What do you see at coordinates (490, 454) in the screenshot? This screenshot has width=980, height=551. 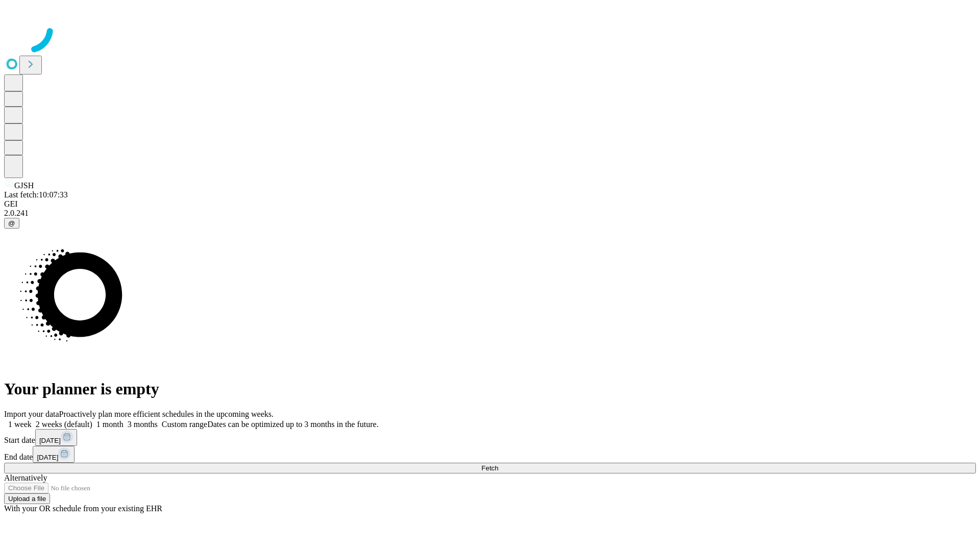 I see `div: End date` at bounding box center [490, 454].